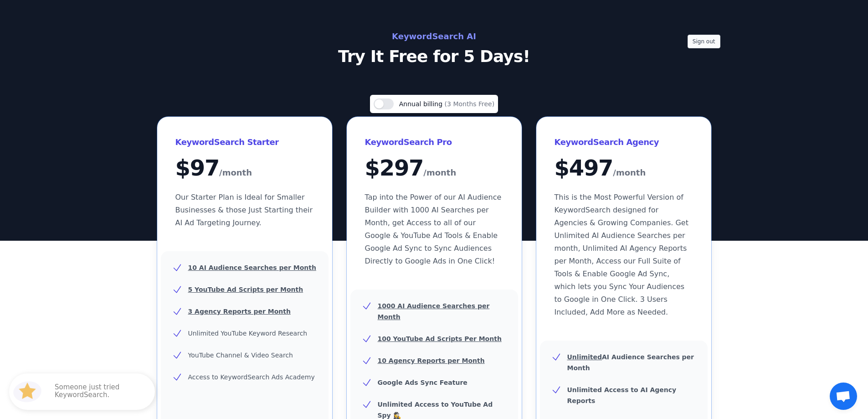 The image size is (868, 419). I want to click on h3: KeywordSearch Agency, so click(624, 142).